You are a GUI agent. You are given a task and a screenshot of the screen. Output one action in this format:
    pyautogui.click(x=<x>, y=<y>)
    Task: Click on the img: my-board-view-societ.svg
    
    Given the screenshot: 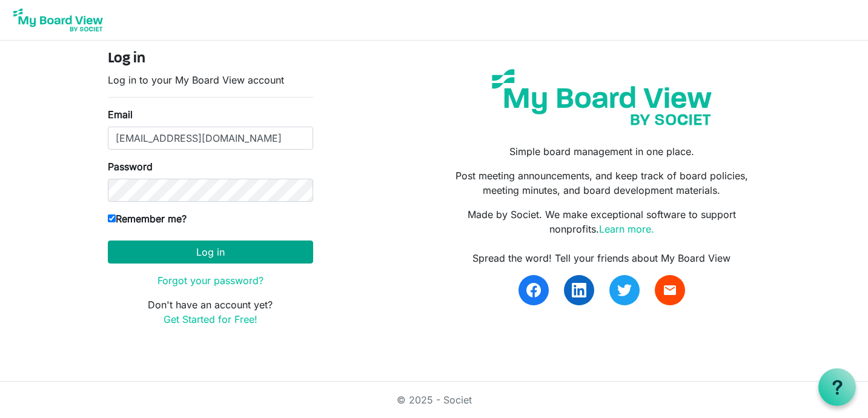 What is the action you would take?
    pyautogui.click(x=601, y=97)
    